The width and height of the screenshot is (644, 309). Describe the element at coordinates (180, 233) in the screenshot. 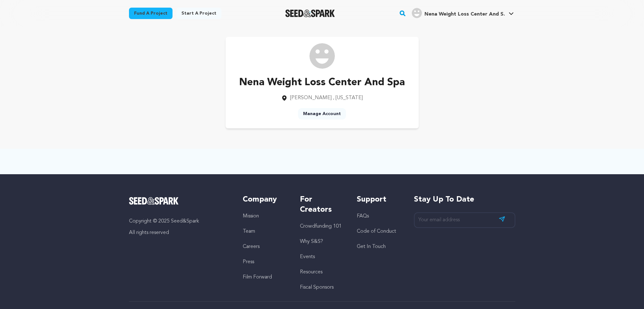

I see `p: All rights reserved` at that location.